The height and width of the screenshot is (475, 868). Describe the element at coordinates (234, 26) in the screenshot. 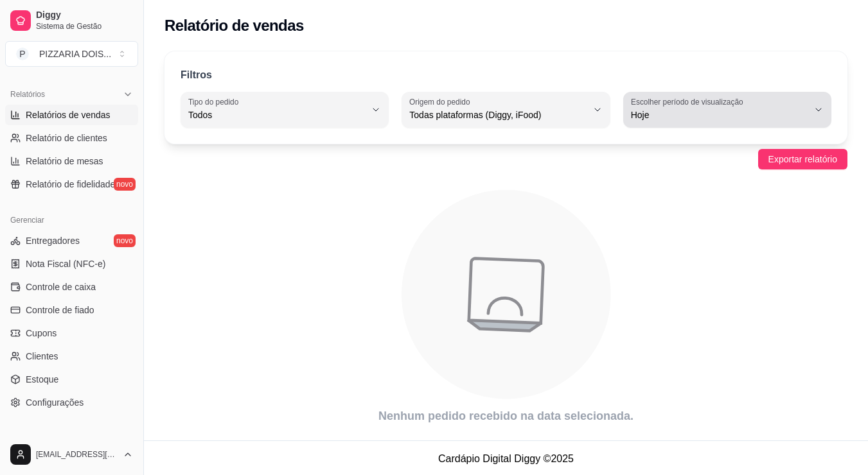

I see `h2: Relatório de vendas` at that location.